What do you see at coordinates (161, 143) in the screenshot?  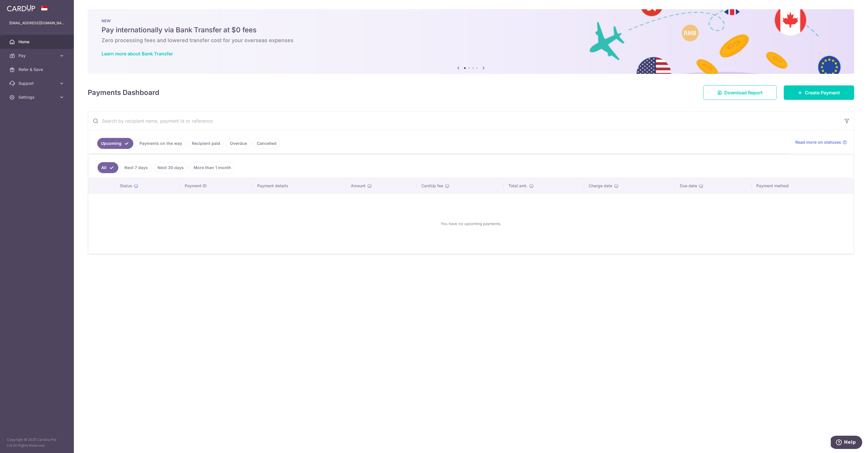 I see `a: Payments on the way` at bounding box center [161, 143].